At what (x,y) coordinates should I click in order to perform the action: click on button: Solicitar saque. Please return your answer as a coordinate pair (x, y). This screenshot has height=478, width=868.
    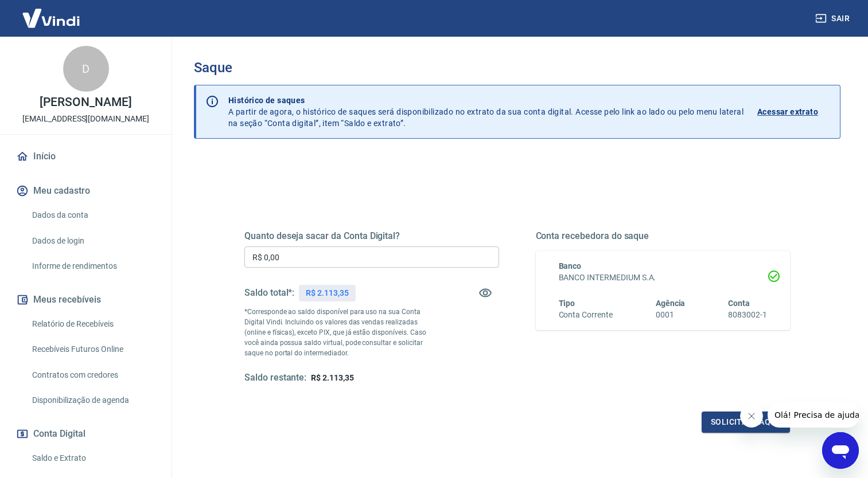
    Looking at the image, I should click on (746, 422).